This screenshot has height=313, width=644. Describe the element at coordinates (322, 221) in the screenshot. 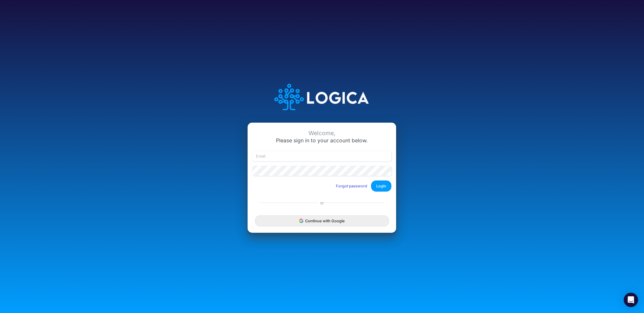

I see `button: Continue with Google` at that location.